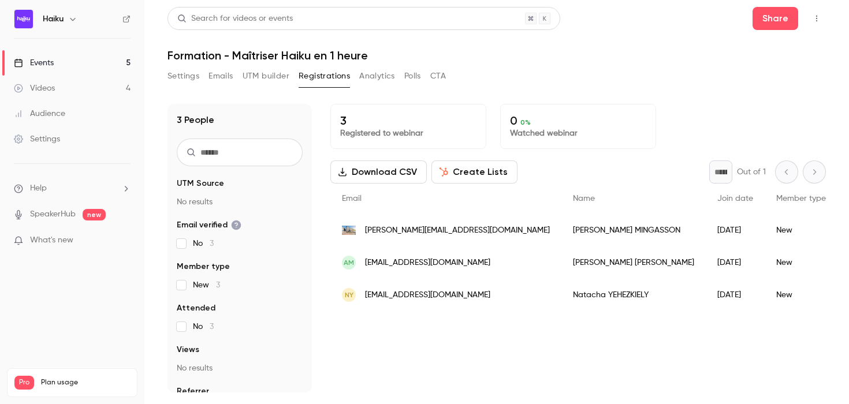  Describe the element at coordinates (193, 392) in the screenshot. I see `span: Referrer` at that location.